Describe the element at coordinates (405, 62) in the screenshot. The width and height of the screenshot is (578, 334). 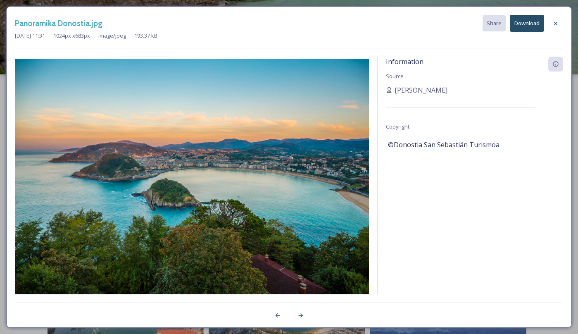
I see `span: Information` at that location.